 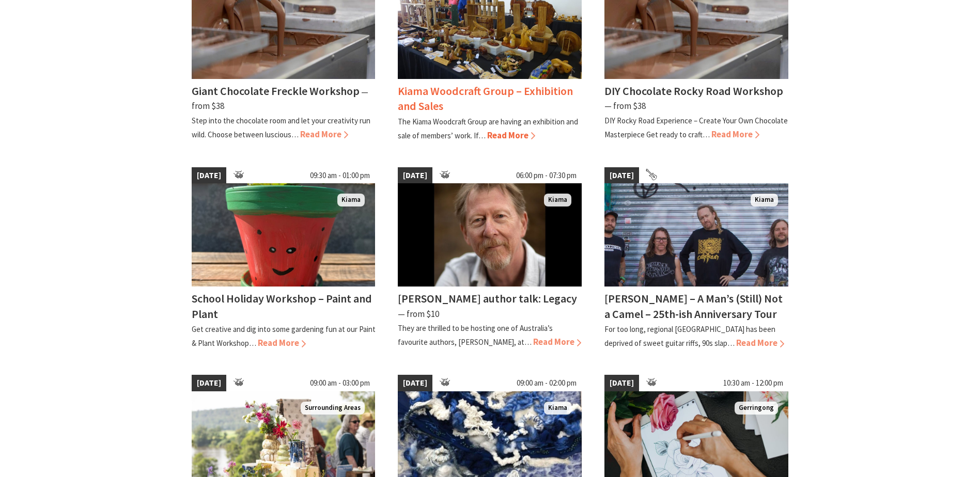 What do you see at coordinates (546, 175) in the screenshot?
I see `span: 06:00 pm - 07:30 pm` at bounding box center [546, 175].